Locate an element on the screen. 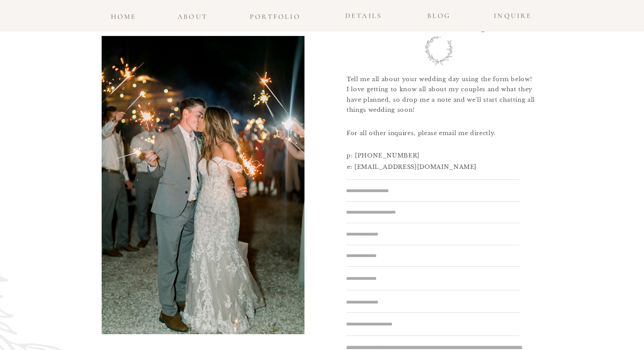 Image resolution: width=644 pixels, height=350 pixels. h3: home is located at coordinates (123, 14).